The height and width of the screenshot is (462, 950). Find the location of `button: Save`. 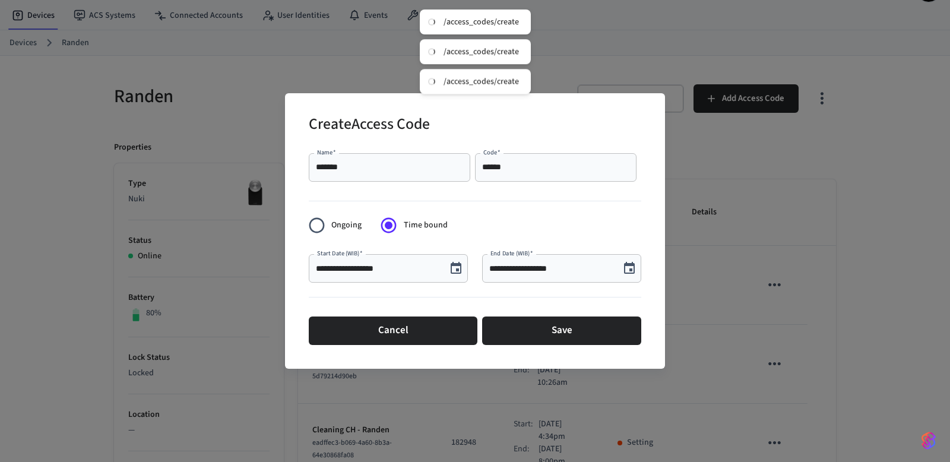

button: Save is located at coordinates (562, 331).